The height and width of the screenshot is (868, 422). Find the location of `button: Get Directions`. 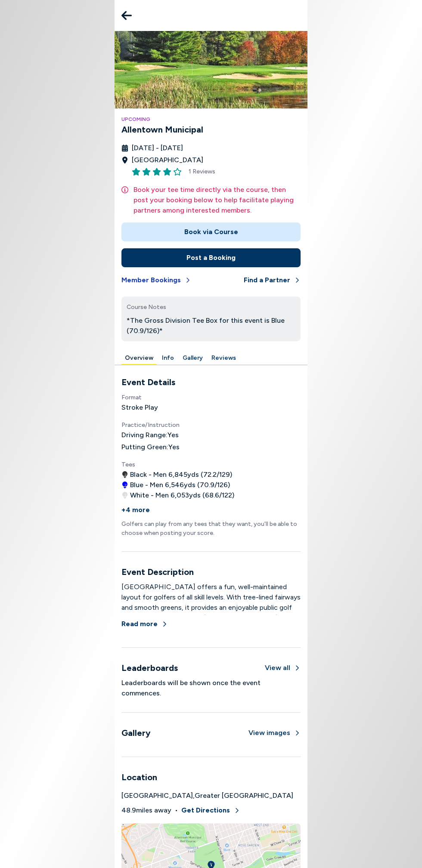

button: Get Directions is located at coordinates (210, 811).